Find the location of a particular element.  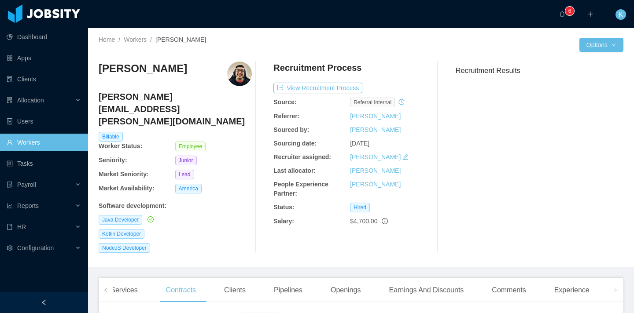

i: icon: history is located at coordinates (401, 102).